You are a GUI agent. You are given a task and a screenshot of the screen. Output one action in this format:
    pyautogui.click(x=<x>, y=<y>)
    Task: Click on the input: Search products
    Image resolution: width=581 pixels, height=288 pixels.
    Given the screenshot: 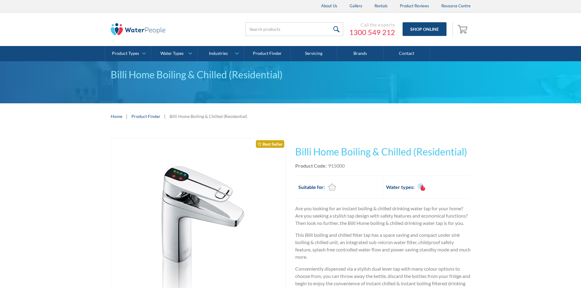 What is the action you would take?
    pyautogui.click(x=294, y=29)
    